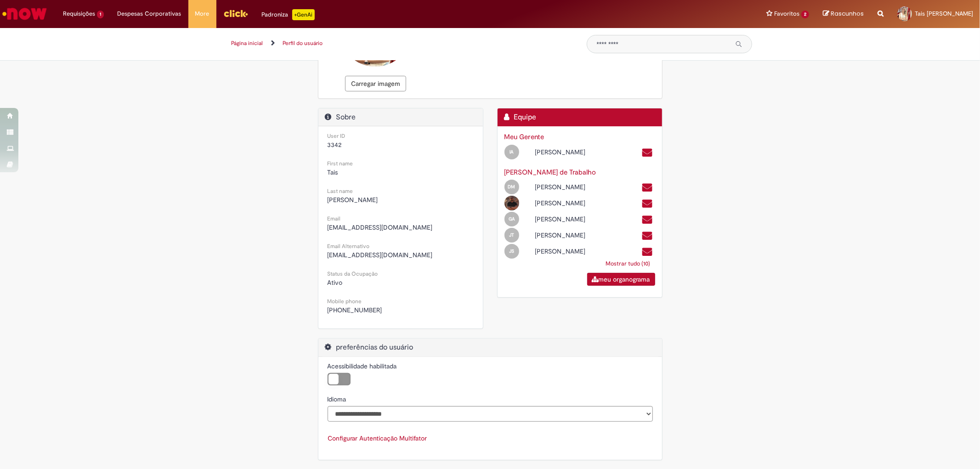  I want to click on a: Enviar um e-mail para 99827604@ambev.com.br, so click(646, 220).